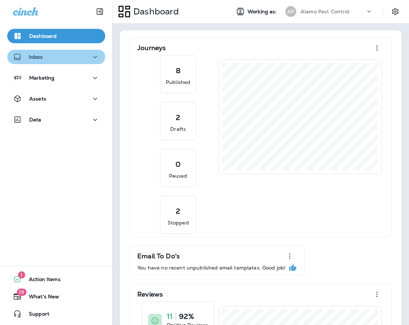 The image size is (409, 325). Describe the element at coordinates (178, 164) in the screenshot. I see `p: 0` at that location.